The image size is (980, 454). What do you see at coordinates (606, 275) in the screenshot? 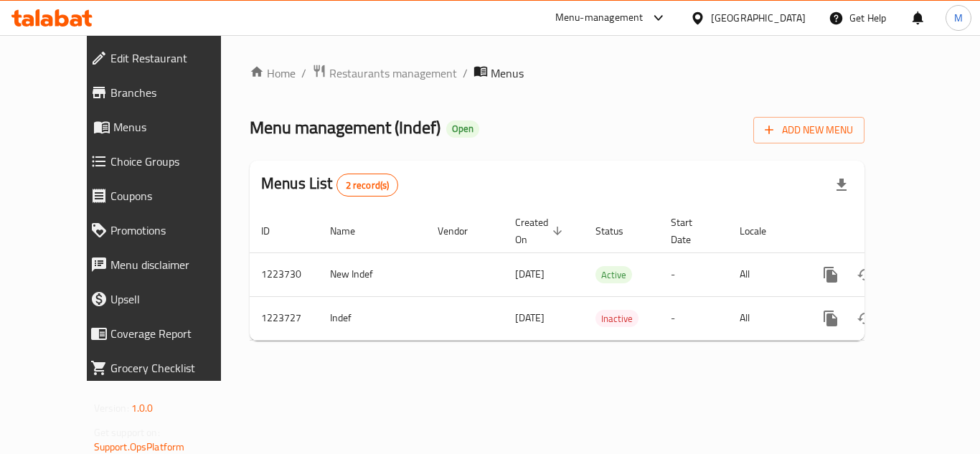
I see `table: enhanced table` at bounding box center [606, 275].